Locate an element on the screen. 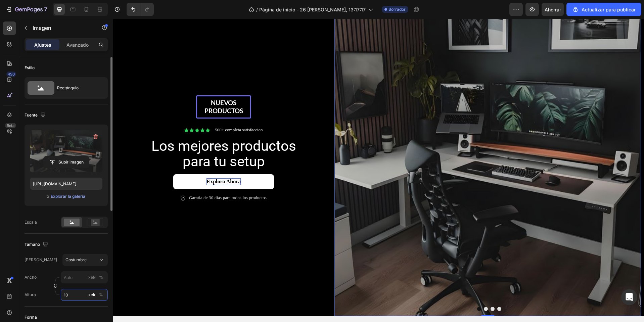  p: Los mejores productos para tu setup is located at coordinates (111, 135).